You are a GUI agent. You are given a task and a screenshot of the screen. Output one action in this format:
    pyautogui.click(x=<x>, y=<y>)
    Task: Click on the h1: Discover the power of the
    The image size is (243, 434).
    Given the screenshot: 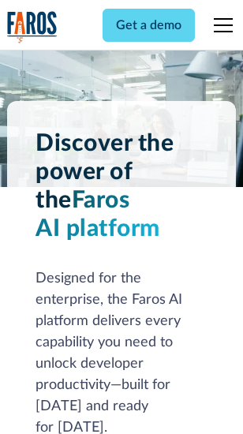 What is the action you would take?
    pyautogui.click(x=122, y=186)
    